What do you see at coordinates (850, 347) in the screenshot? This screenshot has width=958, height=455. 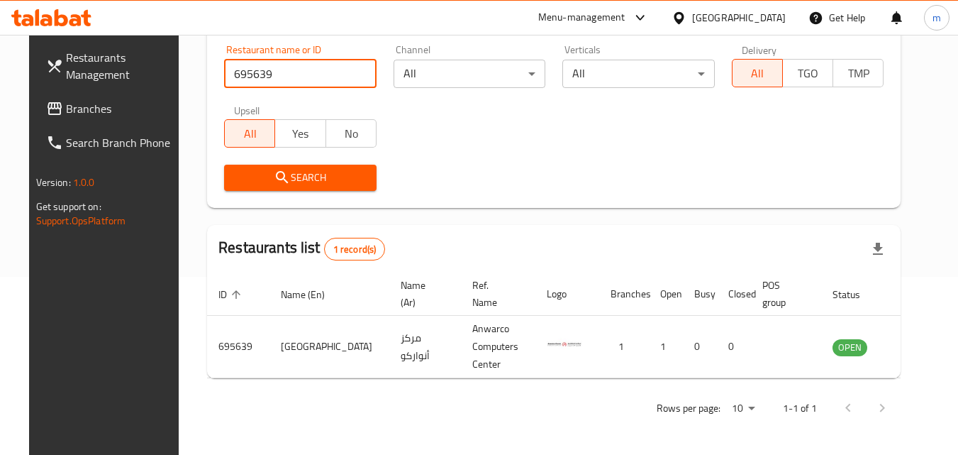 I see `span: OPEN` at bounding box center [850, 347].